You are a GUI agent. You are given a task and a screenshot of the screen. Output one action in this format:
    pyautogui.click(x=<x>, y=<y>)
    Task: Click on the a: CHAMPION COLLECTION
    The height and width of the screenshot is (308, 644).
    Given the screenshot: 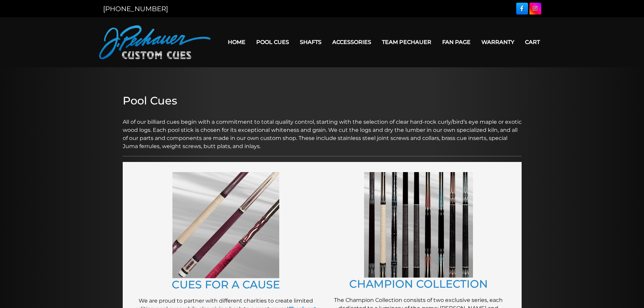 What is the action you would take?
    pyautogui.click(x=419, y=283)
    